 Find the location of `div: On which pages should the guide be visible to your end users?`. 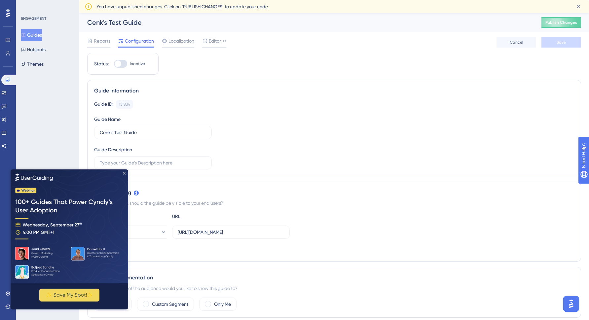

div: On which pages should the guide be visible to your end users? is located at coordinates (334, 203).